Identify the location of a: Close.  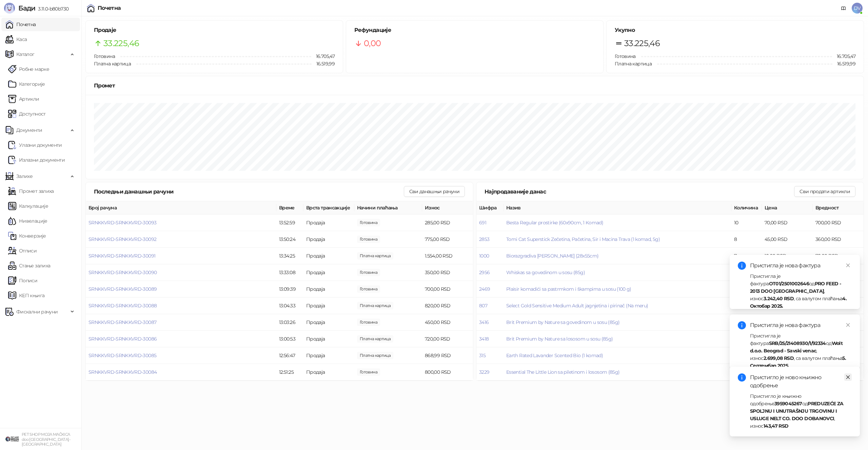
(848, 377).